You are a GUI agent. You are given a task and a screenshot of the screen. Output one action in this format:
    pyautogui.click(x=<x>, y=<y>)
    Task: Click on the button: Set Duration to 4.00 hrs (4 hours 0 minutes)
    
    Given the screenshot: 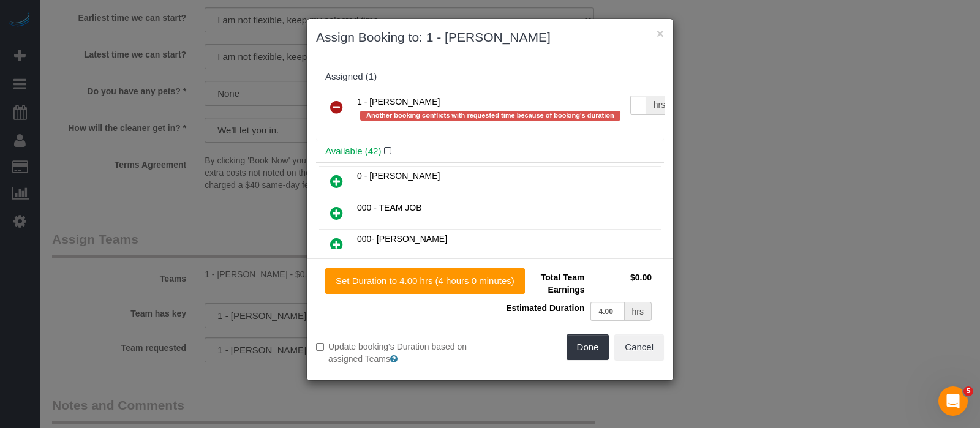 What is the action you would take?
    pyautogui.click(x=425, y=281)
    